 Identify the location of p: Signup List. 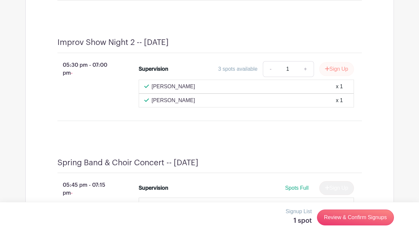
(299, 211).